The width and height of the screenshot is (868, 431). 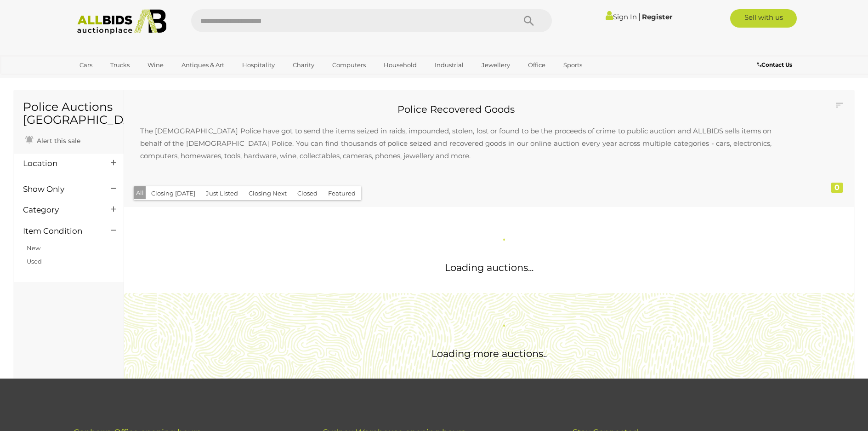 I want to click on button: Search, so click(x=529, y=21).